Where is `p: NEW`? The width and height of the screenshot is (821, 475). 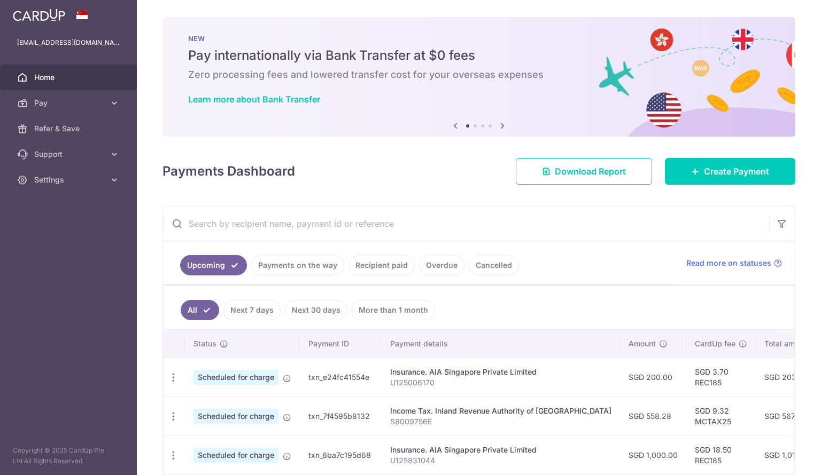
p: NEW is located at coordinates (479, 38).